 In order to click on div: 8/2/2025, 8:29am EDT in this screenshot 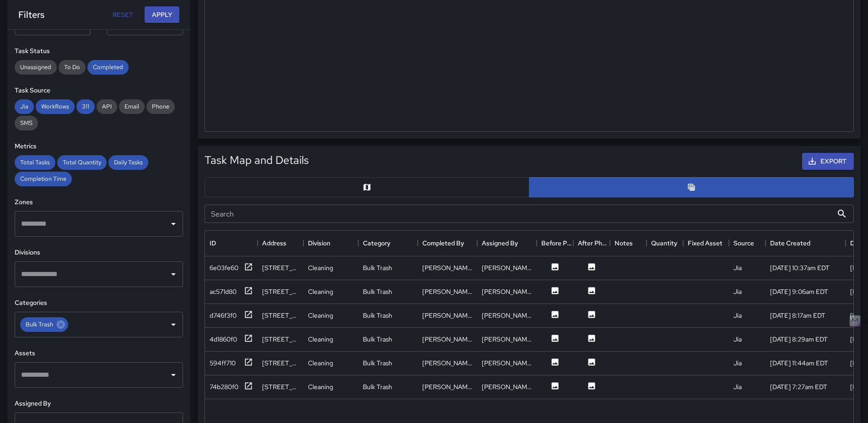, I will do `click(799, 339)`.